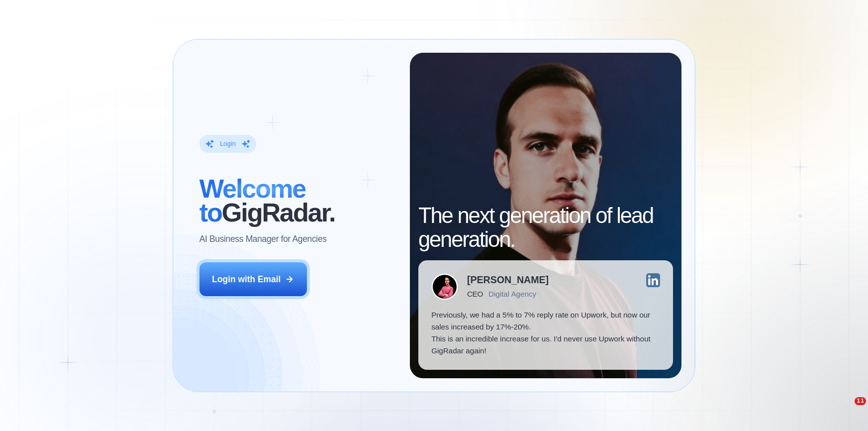 Image resolution: width=868 pixels, height=431 pixels. Describe the element at coordinates (546, 333) in the screenshot. I see `p: Previously, we had a 5% to 7% reply rate on Upwork, but now our sales increased by 17%-20%. This ...` at that location.